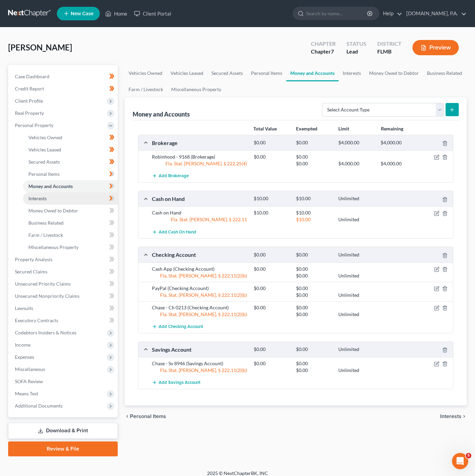  What do you see at coordinates (199, 254) in the screenshot?
I see `div: Checking Account` at bounding box center [199, 254].